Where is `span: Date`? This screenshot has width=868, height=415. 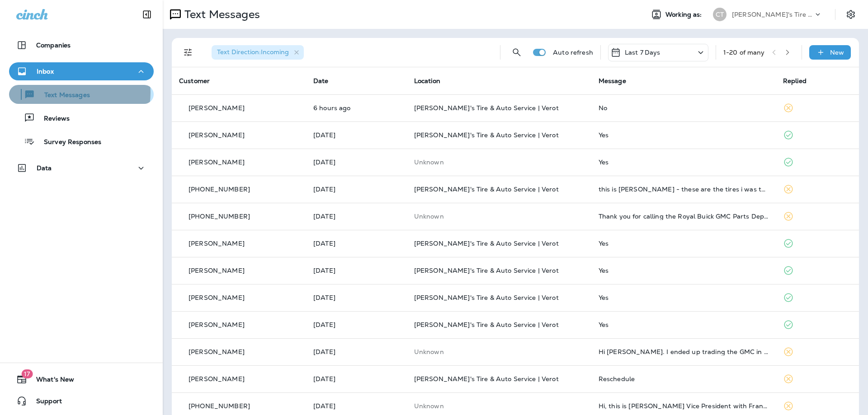 span: Date is located at coordinates (321, 81).